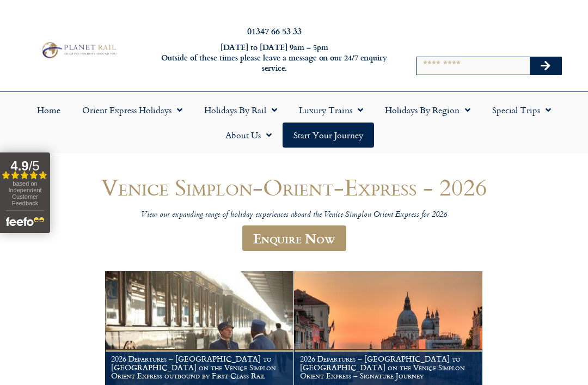 The height and width of the screenshot is (385, 588). Describe the element at coordinates (294, 187) in the screenshot. I see `h1: Venice Simplon-Orient-Express - 2026` at that location.